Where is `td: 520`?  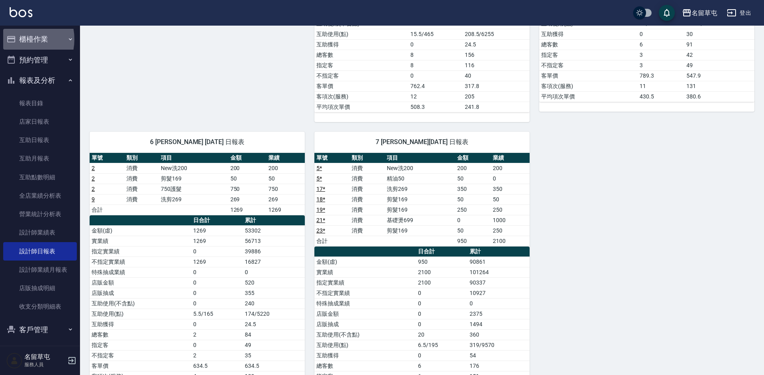 td: 520 is located at coordinates (274, 283).